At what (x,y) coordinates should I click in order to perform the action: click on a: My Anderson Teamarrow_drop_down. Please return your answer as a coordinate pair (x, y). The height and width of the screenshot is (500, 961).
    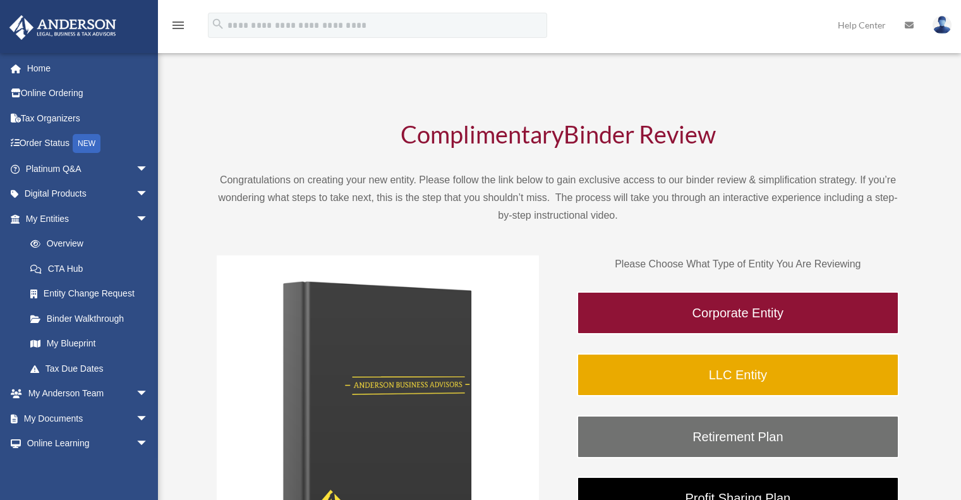
    Looking at the image, I should click on (88, 394).